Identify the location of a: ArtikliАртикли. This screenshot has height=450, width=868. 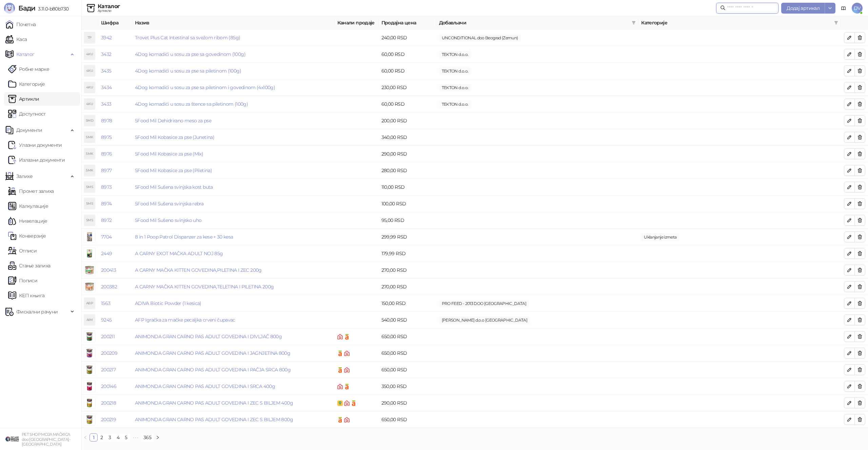
(24, 99).